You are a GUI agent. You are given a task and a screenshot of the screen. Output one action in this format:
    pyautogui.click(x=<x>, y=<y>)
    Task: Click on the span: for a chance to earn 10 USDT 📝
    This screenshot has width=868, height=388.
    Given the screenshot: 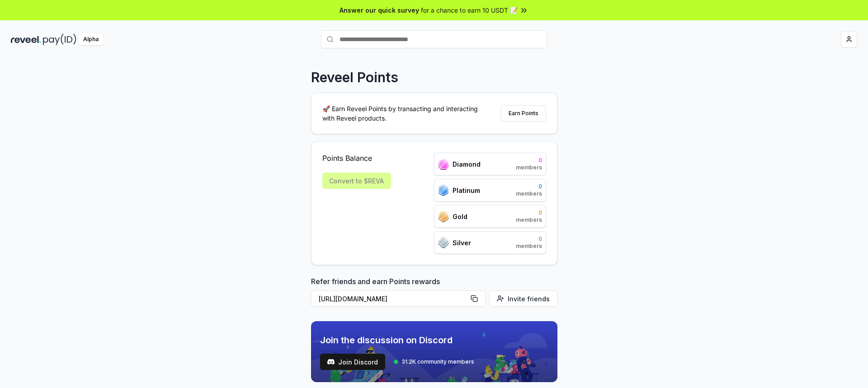 What is the action you would take?
    pyautogui.click(x=469, y=10)
    